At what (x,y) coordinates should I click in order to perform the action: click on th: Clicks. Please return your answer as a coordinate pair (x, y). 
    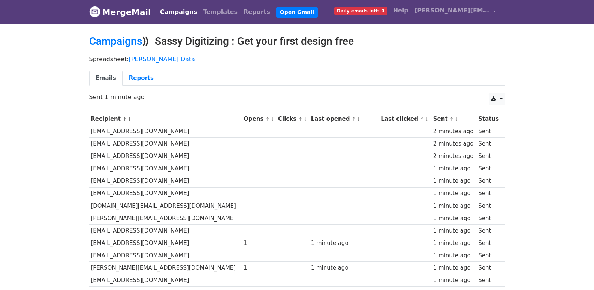
    Looking at the image, I should click on (293, 119).